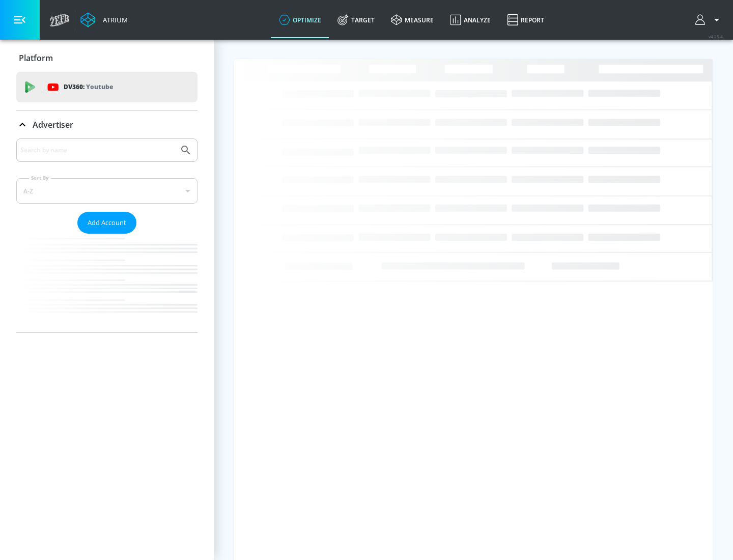 Image resolution: width=733 pixels, height=560 pixels. Describe the element at coordinates (525, 20) in the screenshot. I see `a: Report` at that location.